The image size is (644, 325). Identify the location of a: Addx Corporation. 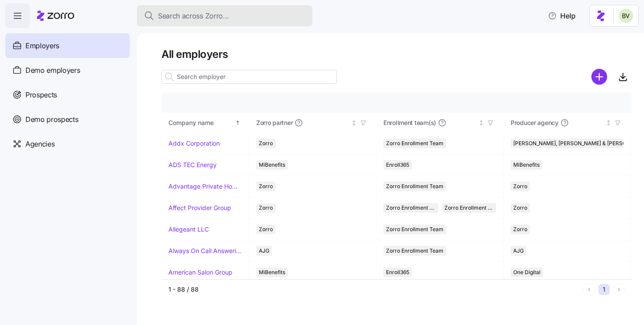
(194, 143).